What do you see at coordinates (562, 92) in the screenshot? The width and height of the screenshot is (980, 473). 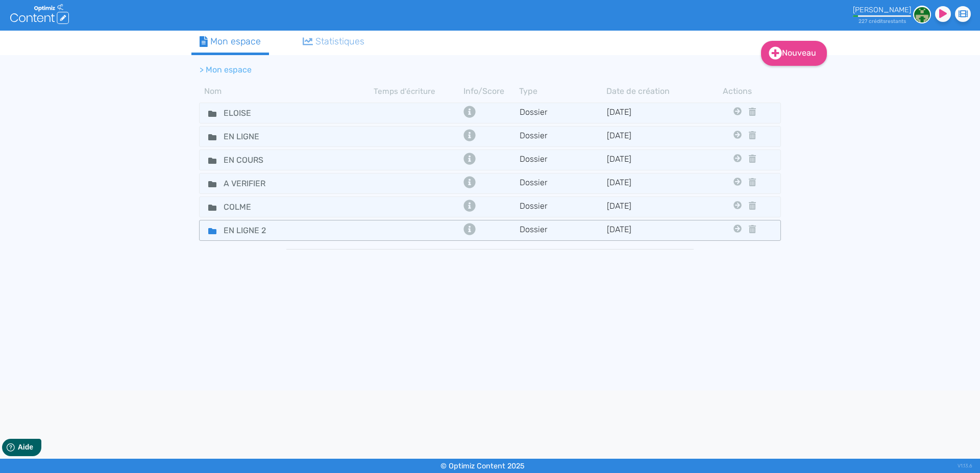 I see `th: Type` at bounding box center [562, 92].